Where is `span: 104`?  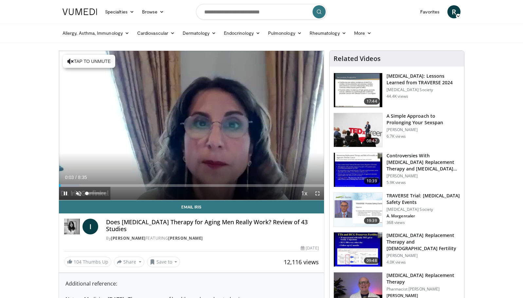
span: 104 is located at coordinates (78, 261).